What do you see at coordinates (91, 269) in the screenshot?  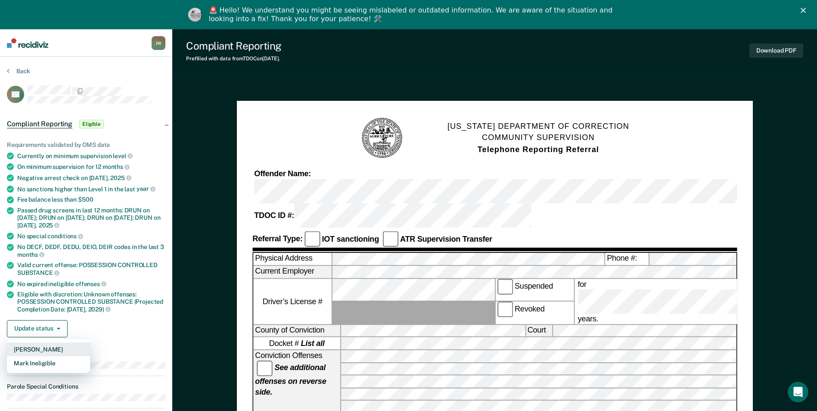 I see `div: Valid current offense: POSSESSION CONTROLLED` at bounding box center [91, 269].